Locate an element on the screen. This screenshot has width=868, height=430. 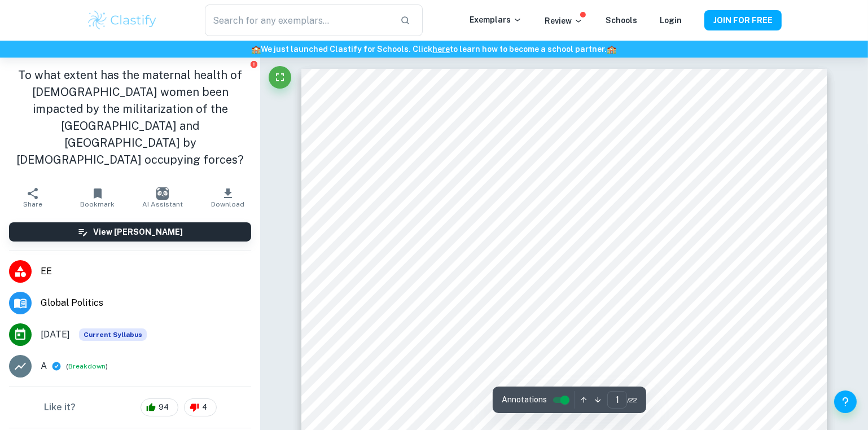
a: here is located at coordinates (441, 49).